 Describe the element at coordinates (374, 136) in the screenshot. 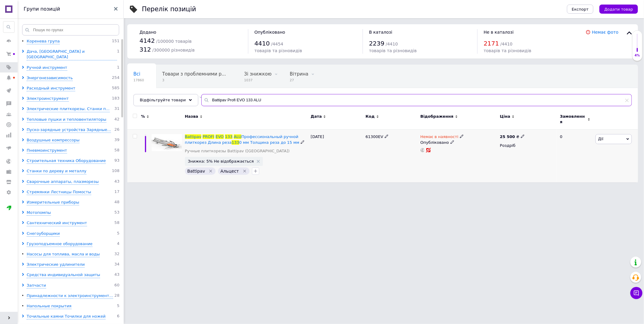

I see `span: 61300EV` at that location.